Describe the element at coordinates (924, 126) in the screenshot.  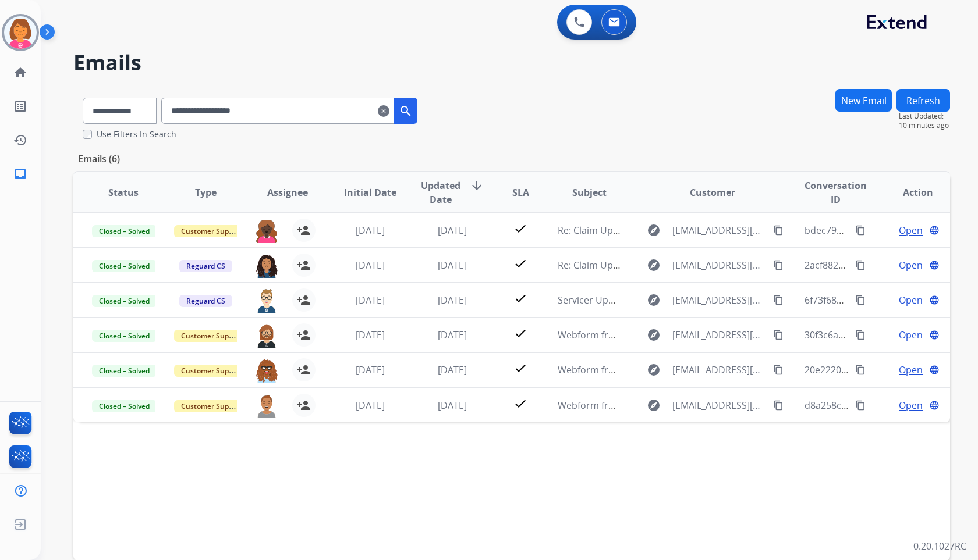
I see `span: 10 minutes ago` at that location.